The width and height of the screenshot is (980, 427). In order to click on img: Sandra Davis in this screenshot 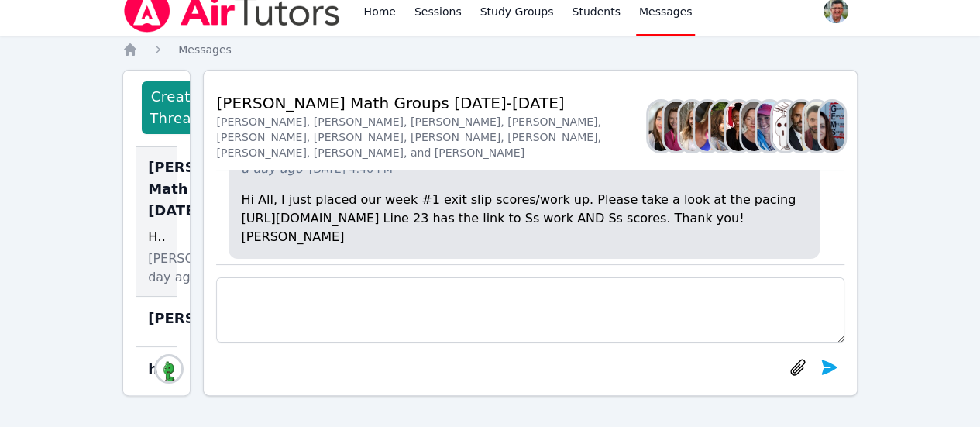, I will do `click(692, 126)`.